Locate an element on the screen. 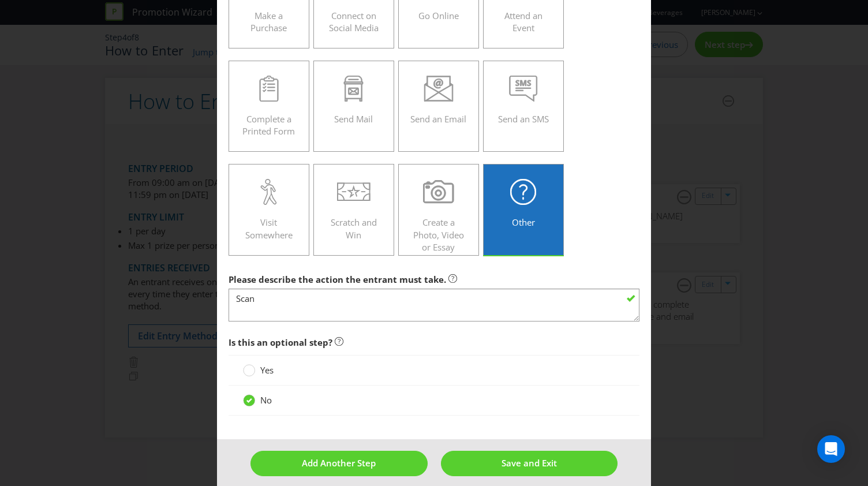  span: Send an Email is located at coordinates (438, 119).